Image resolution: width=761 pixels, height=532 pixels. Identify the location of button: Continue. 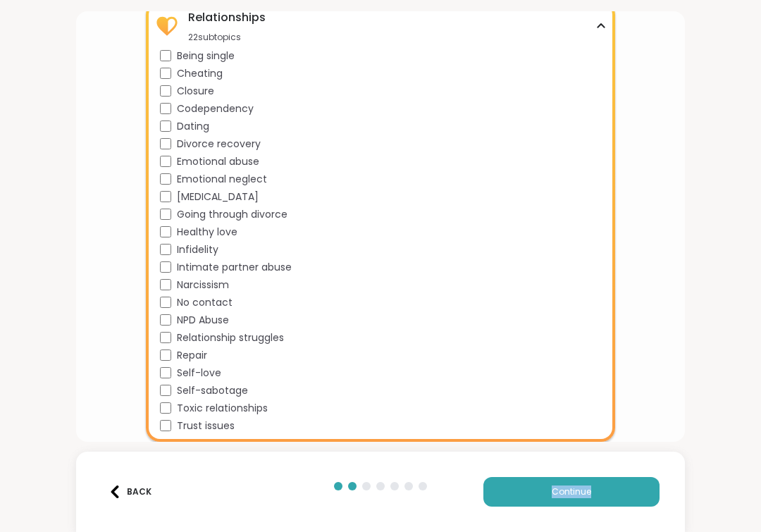
(571, 492).